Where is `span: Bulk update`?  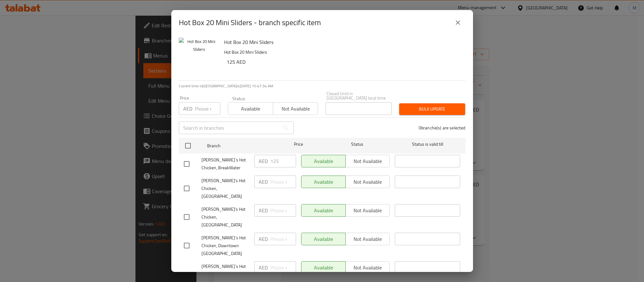 span: Bulk update is located at coordinates (432, 109).